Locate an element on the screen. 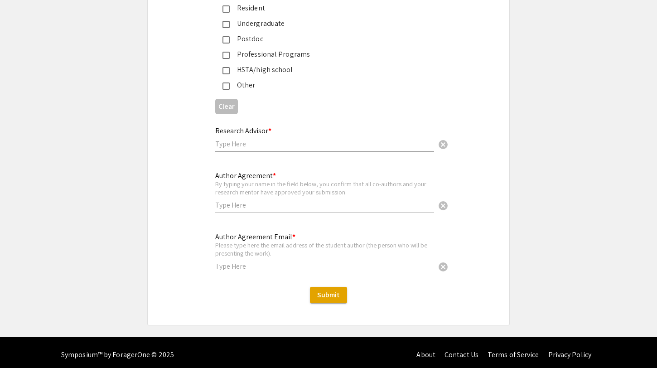 This screenshot has width=657, height=368. a: About is located at coordinates (426, 354).